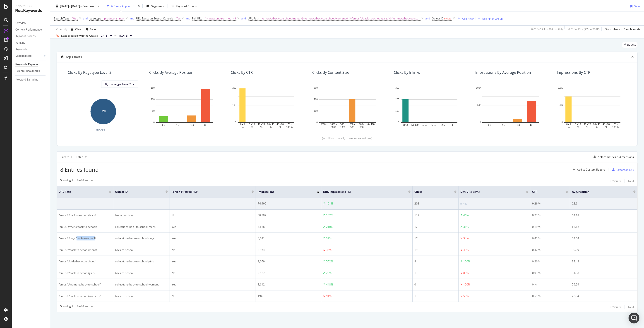  I want to click on div: Clicks By Content Size, so click(330, 72).